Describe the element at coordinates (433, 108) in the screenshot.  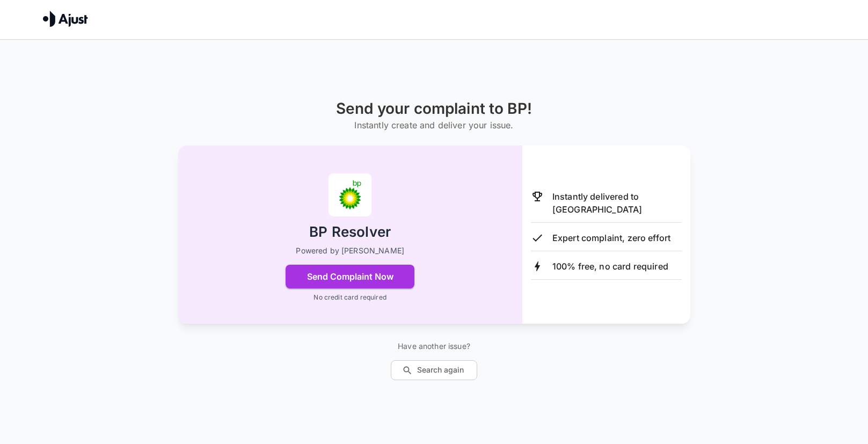
I see `h1: Send your complaint to BP!` at that location.